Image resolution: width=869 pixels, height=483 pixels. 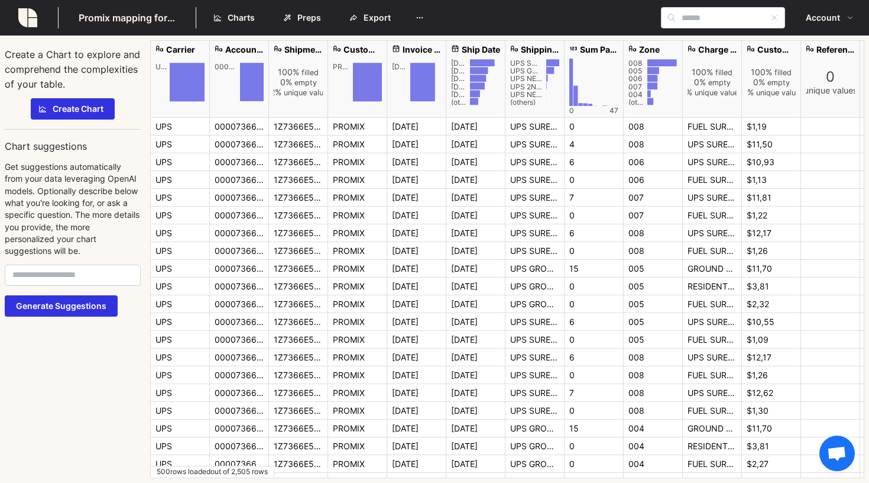 I want to click on div: $2,27, so click(x=772, y=464).